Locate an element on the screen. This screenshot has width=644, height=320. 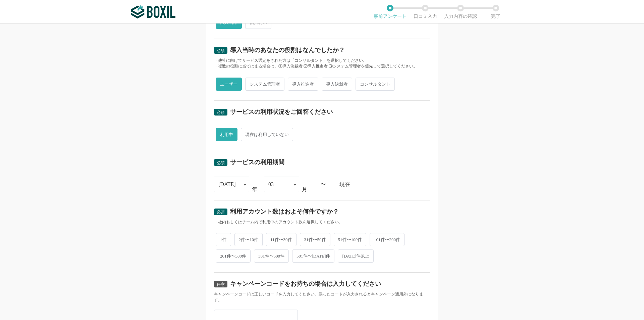
div: 現在 is located at coordinates (385, 184).